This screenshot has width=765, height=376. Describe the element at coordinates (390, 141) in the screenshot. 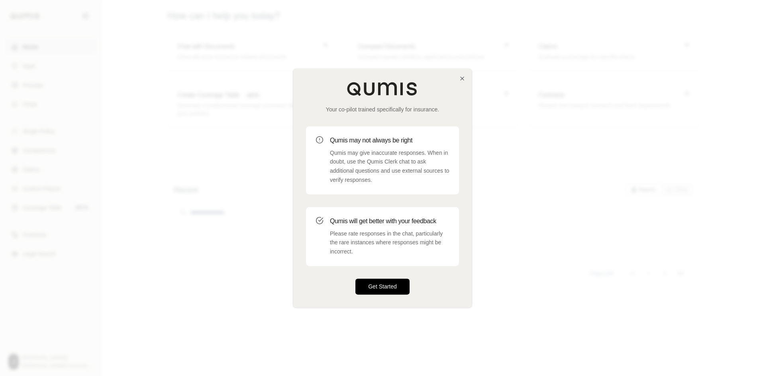

I see `h3: Qumis may not always be right` at that location.